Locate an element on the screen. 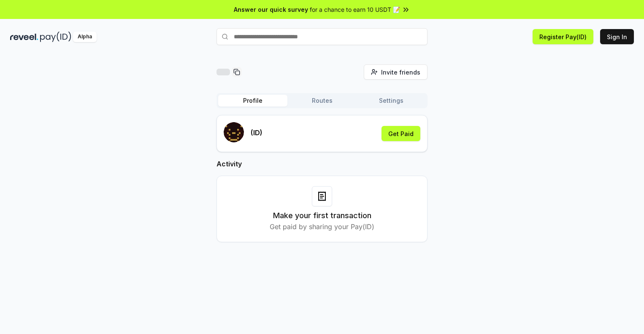  img: pay_id is located at coordinates (55, 36).